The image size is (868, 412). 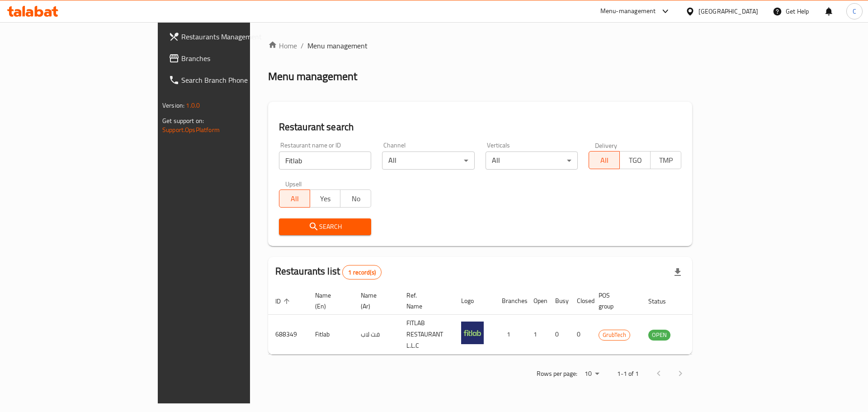 What do you see at coordinates (854, 11) in the screenshot?
I see `span: C` at bounding box center [854, 11].